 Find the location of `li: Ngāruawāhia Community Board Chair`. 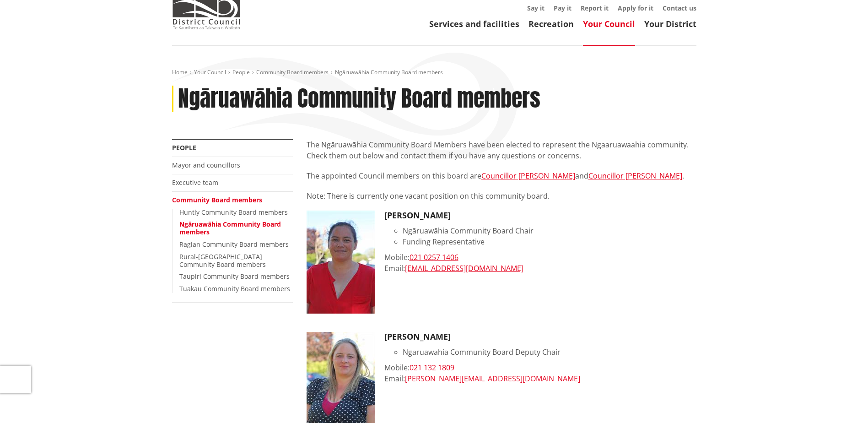

li: Ngāruawāhia Community Board Chair is located at coordinates (550, 231).